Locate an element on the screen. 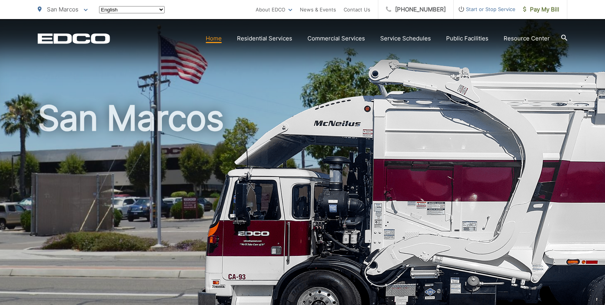 The image size is (605, 305). a: EDCD logo. Return to the homepage. is located at coordinates (74, 38).